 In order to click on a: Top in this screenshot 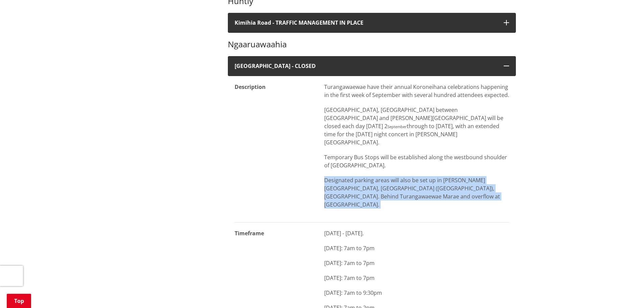, I will do `click(19, 301)`.